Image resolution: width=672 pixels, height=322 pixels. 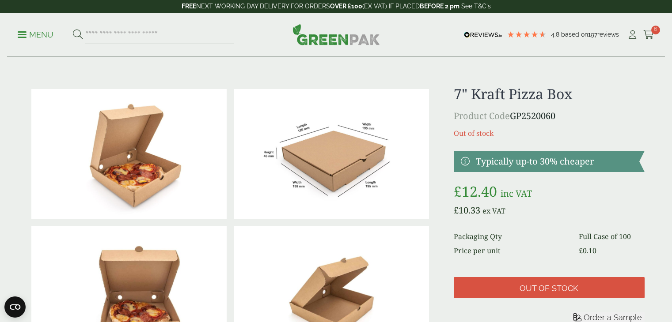 I want to click on p: Menu, so click(x=35, y=35).